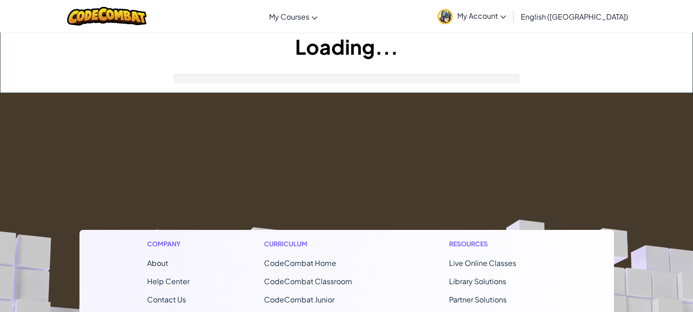 Image resolution: width=693 pixels, height=312 pixels. I want to click on span: Contact Us, so click(166, 300).